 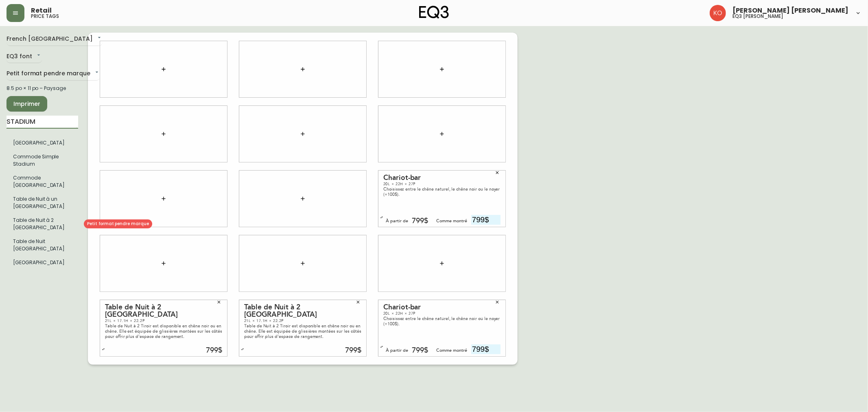 I want to click on span: Imprimer, so click(x=27, y=104).